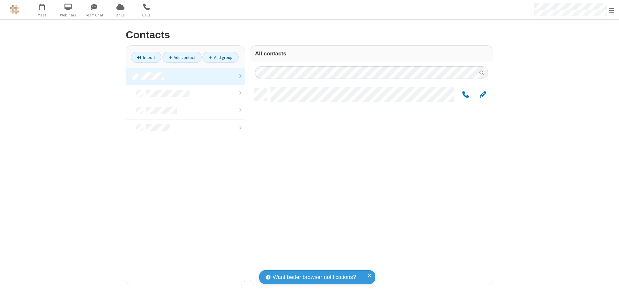 This screenshot has width=619, height=295. Describe the element at coordinates (94, 15) in the screenshot. I see `span: Team Chat` at that location.